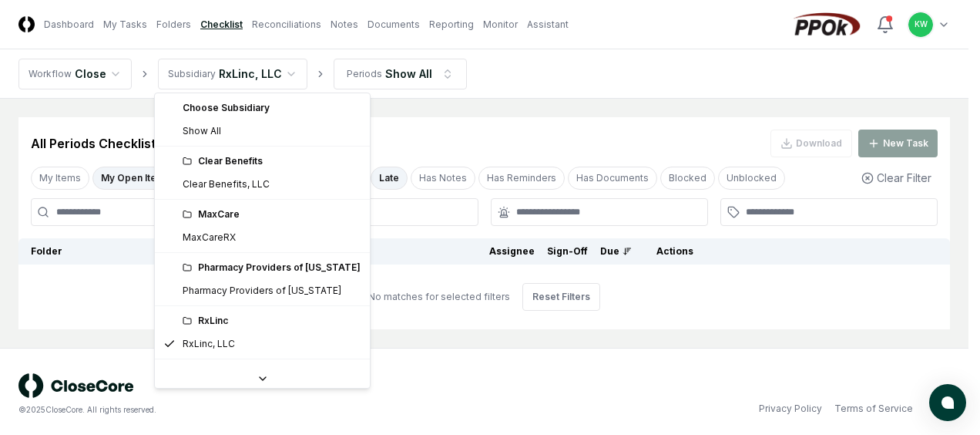 The image size is (980, 435). Describe the element at coordinates (209, 238) in the screenshot. I see `div: MaxCareRX` at that location.